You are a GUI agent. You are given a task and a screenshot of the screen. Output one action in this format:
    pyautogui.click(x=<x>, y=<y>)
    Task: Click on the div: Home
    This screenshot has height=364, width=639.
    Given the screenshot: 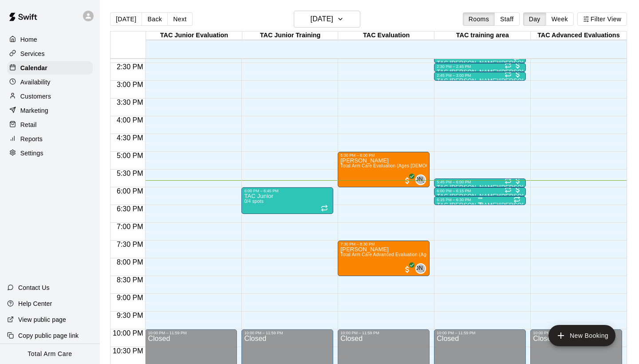 What is the action you would take?
    pyautogui.click(x=49, y=40)
    